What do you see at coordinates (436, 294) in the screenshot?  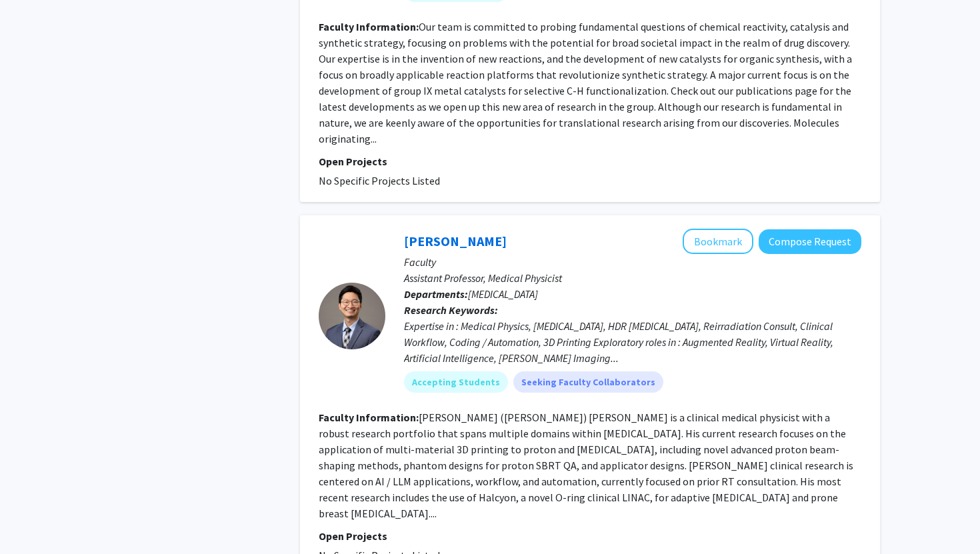 I see `b: Departments:` at bounding box center [436, 294].